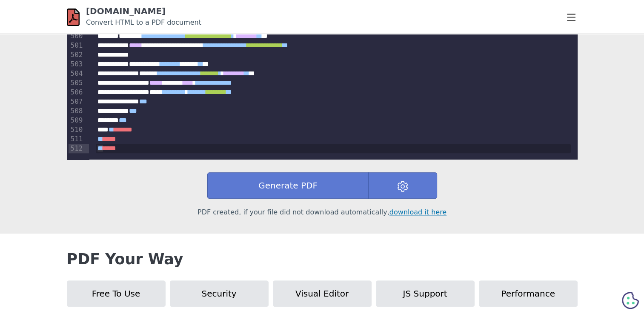 This screenshot has width=644, height=314. Describe the element at coordinates (76, 111) in the screenshot. I see `div: 508` at that location.